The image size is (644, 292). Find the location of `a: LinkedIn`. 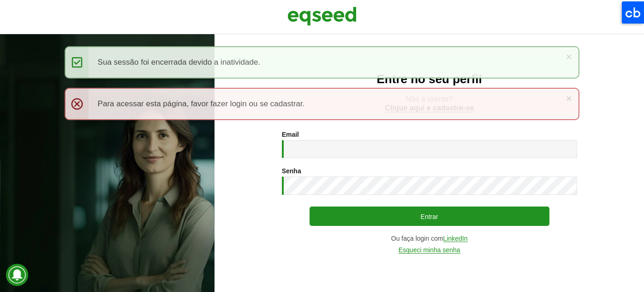

a: LinkedIn is located at coordinates (455, 238).